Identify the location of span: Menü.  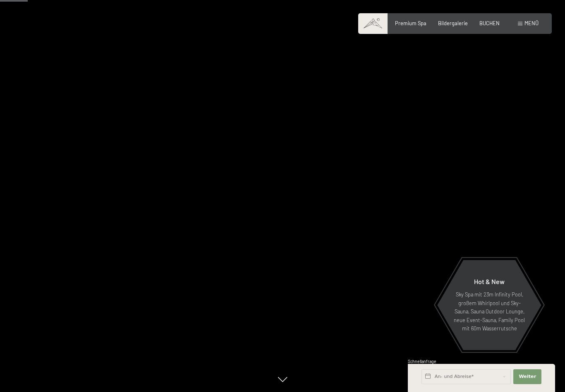
(532, 23).